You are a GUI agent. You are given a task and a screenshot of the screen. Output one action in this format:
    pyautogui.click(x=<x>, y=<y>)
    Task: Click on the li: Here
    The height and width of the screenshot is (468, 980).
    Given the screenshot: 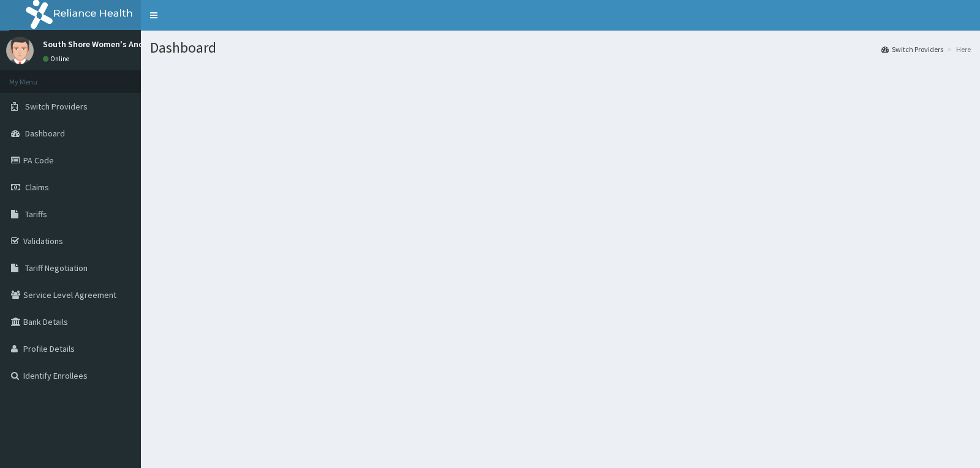 What is the action you would take?
    pyautogui.click(x=957, y=49)
    